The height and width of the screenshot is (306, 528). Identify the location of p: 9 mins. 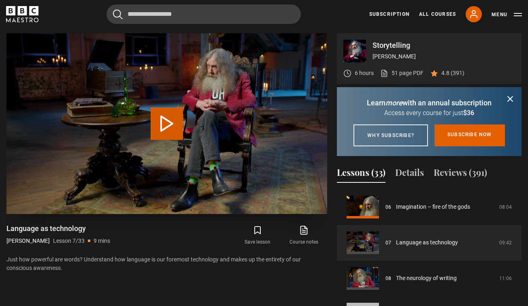
(102, 240).